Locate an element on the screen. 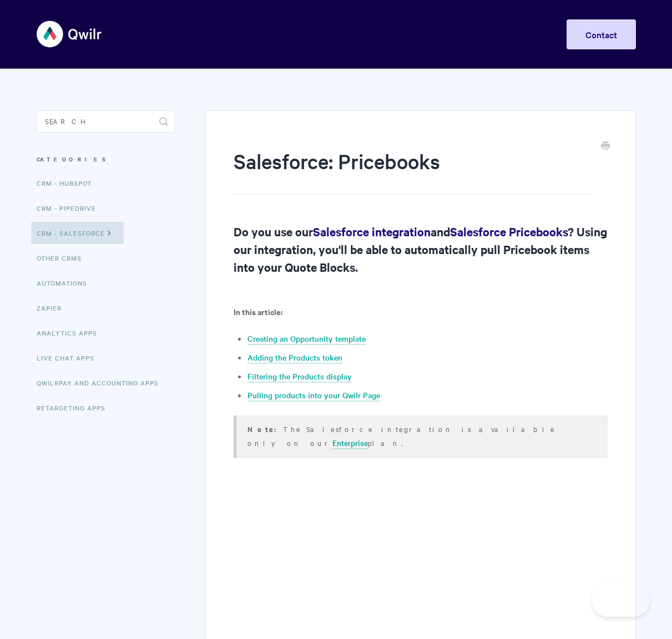 The width and height of the screenshot is (672, 639). a: CRM - HubSpot is located at coordinates (68, 183).